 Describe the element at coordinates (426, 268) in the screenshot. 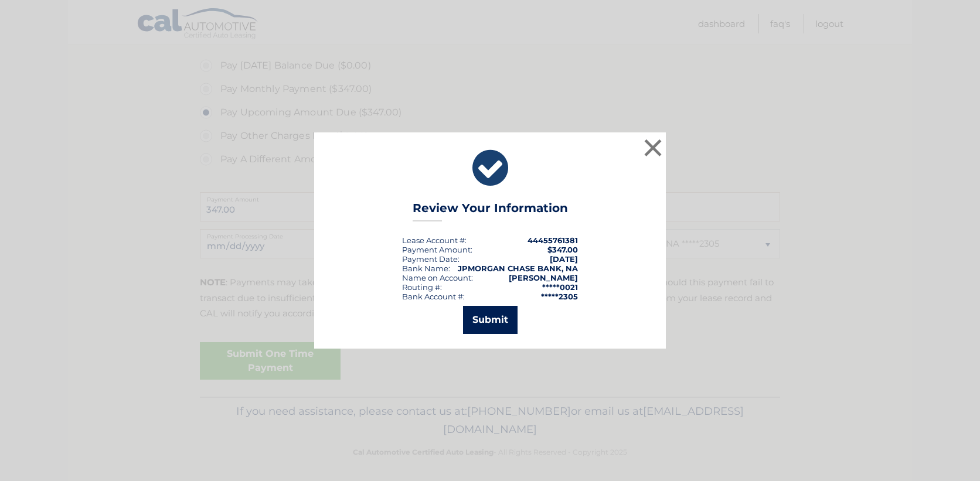

I see `div: Bank Name:` at that location.